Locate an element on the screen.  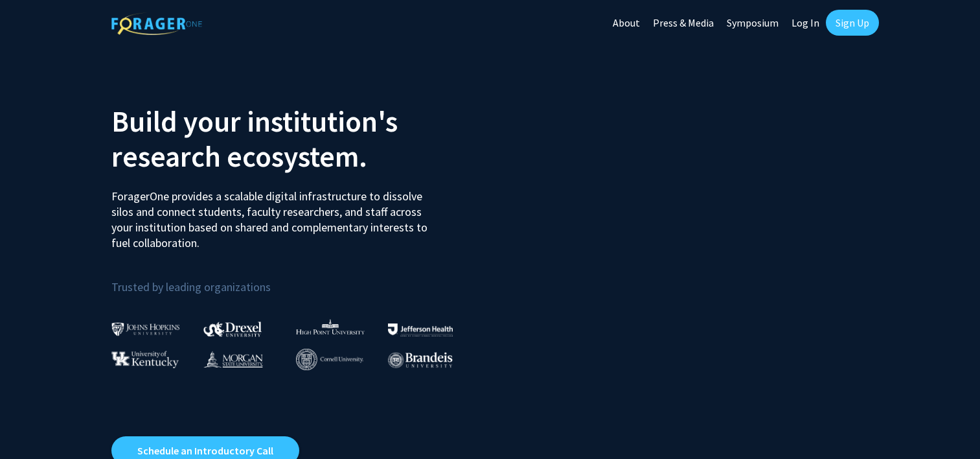
img: ForagerOne Logo is located at coordinates (156, 24).